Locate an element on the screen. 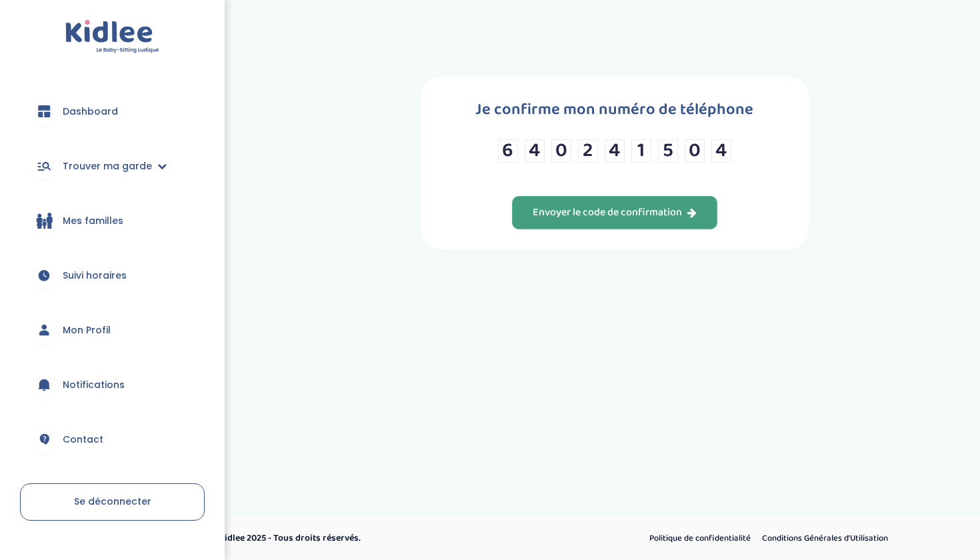 This screenshot has width=980, height=560. div: Envoyer le code de confirmation is located at coordinates (614, 213).